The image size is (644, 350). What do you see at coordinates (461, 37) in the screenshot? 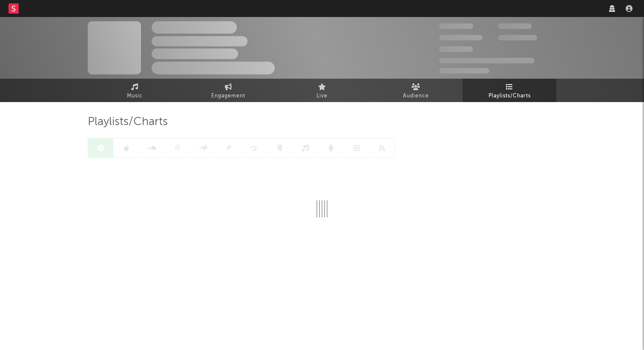
I see `span: 50,000,000` at bounding box center [461, 37].